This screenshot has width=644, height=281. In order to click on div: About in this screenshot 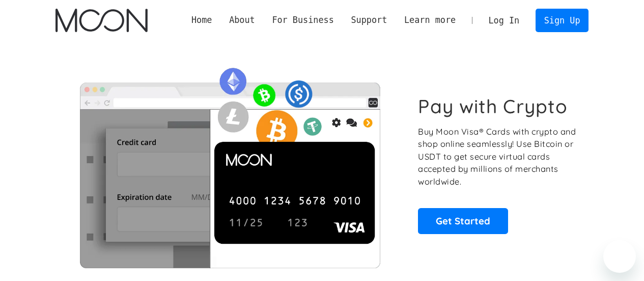, I will do `click(242, 20)`.